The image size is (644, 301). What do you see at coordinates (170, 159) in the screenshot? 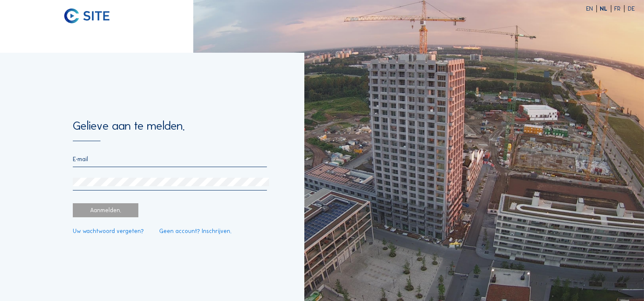
I see `input: E-mail` at bounding box center [170, 159].